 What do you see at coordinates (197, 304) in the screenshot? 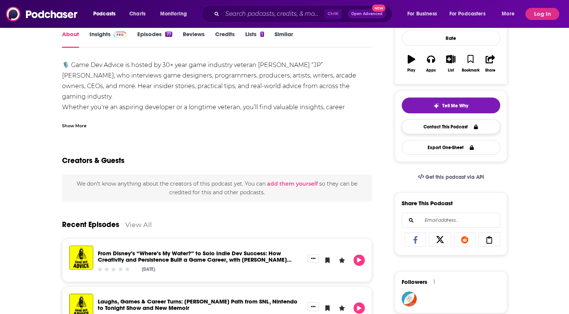
I see `a: Laughs, Games & Career Turns: Mike Drucker’s Path from SNL, Nintendo to Tonight Show and New Memoir` at bounding box center [197, 304].